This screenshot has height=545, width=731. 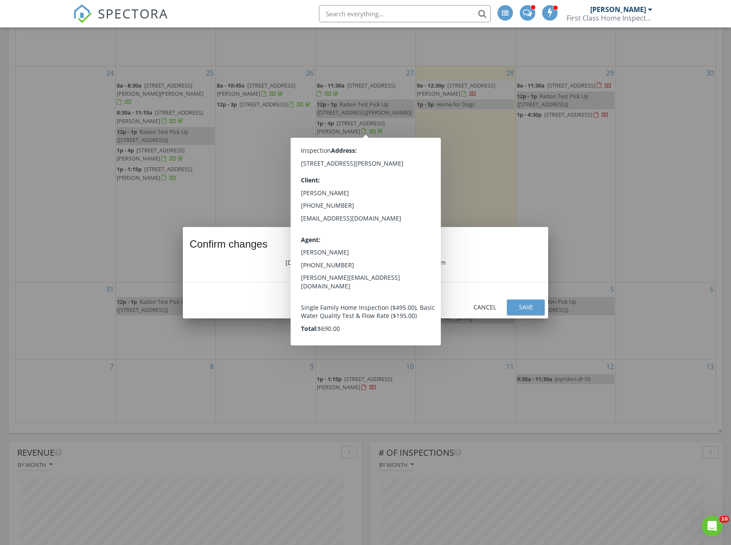 What do you see at coordinates (405, 14) in the screenshot?
I see `input: Search everything...` at bounding box center [405, 14].